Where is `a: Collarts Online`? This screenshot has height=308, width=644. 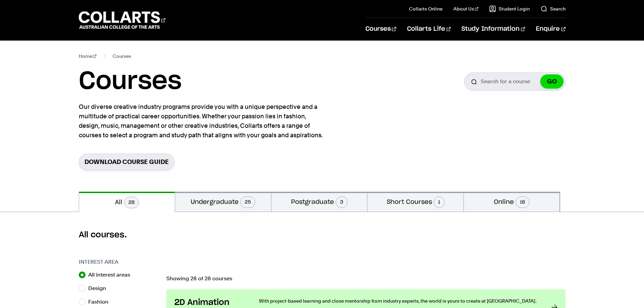
a: Collarts Online is located at coordinates (426, 9).